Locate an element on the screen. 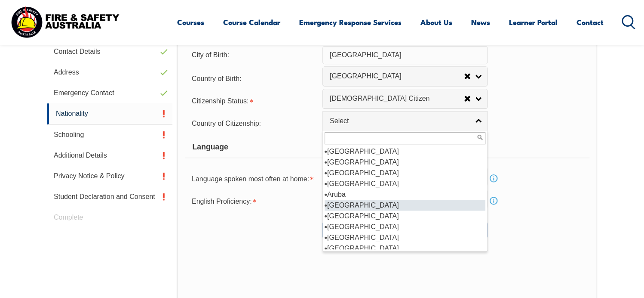  a: Privacy Notice & Policy is located at coordinates (109, 176).